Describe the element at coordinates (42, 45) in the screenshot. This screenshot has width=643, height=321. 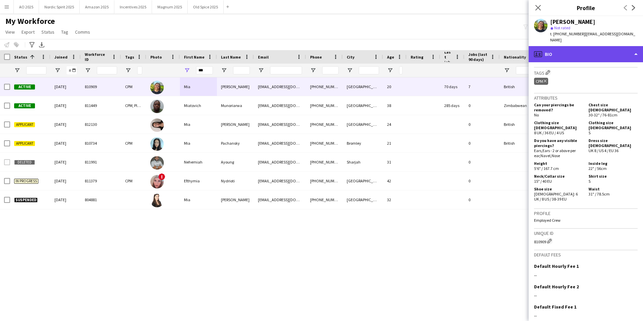
I see `app-action-btn: Export XLSX` at that location.